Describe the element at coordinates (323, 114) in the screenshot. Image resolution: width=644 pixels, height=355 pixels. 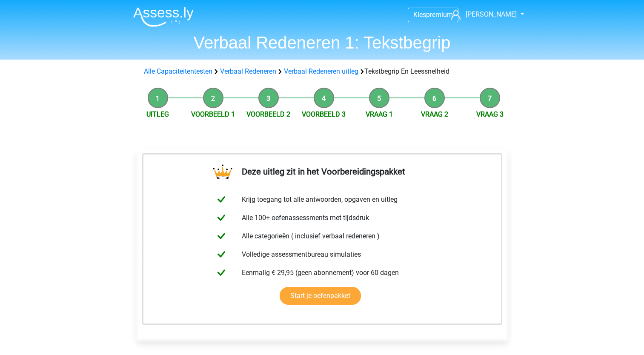
I see `a: Voorbeeld 3` at that location.